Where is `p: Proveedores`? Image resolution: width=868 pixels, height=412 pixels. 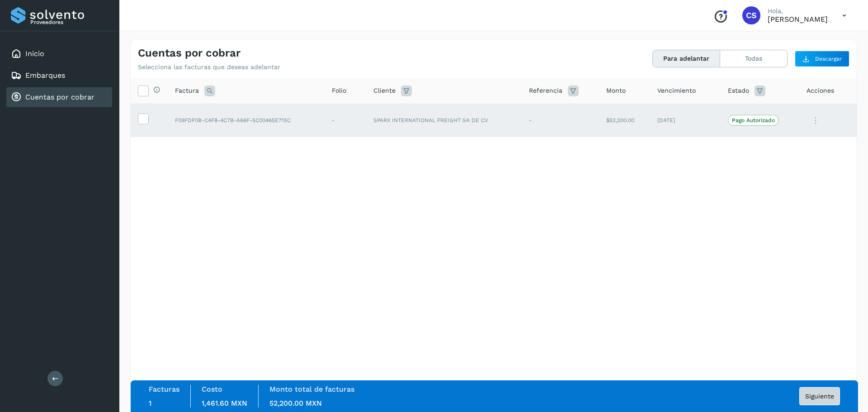
p: Proveedores is located at coordinates (69, 22).